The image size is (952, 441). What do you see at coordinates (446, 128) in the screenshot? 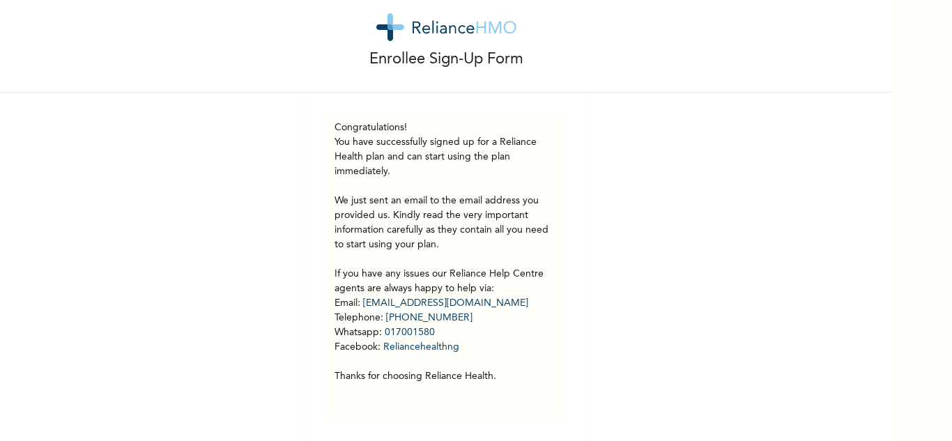
I see `h3: Congratulations!` at bounding box center [446, 128].